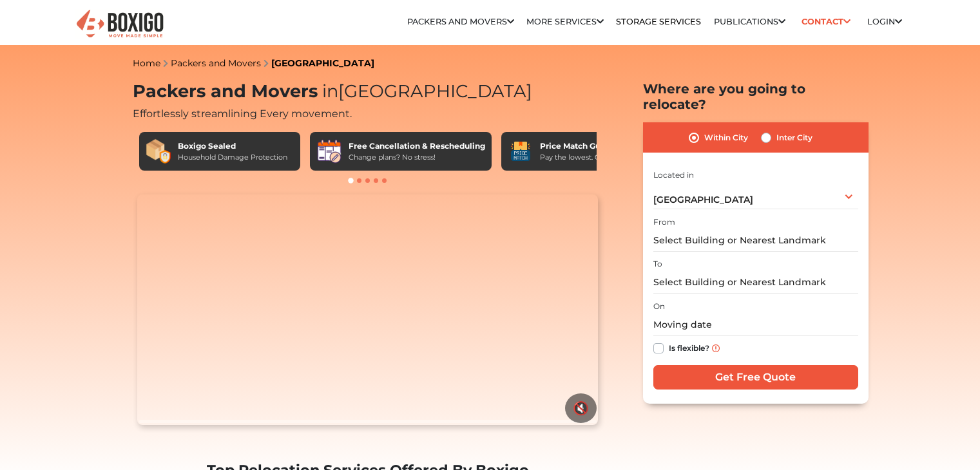 The height and width of the screenshot is (470, 980). Describe the element at coordinates (755, 377) in the screenshot. I see `input: Get Free Quote` at that location.